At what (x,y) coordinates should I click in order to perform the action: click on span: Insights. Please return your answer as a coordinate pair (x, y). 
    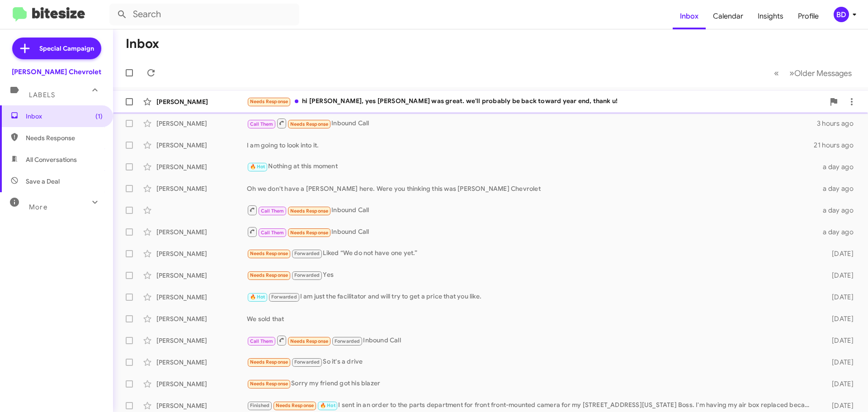
    Looking at the image, I should click on (770, 16).